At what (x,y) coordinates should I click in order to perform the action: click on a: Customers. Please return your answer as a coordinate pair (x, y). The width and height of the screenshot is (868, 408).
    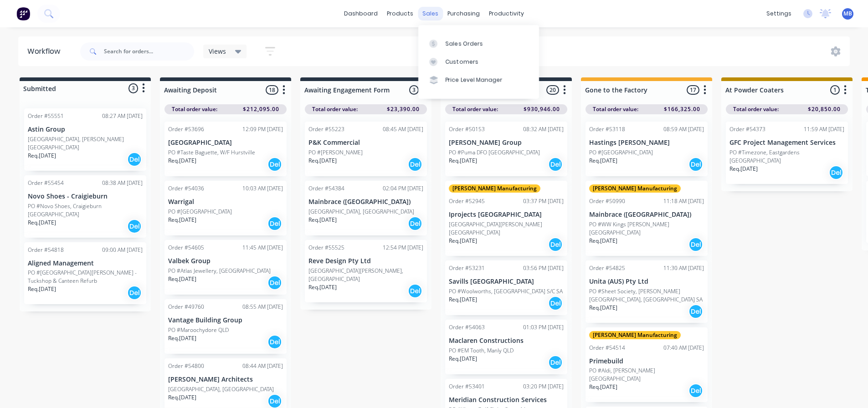
    Looking at the image, I should click on (478, 62).